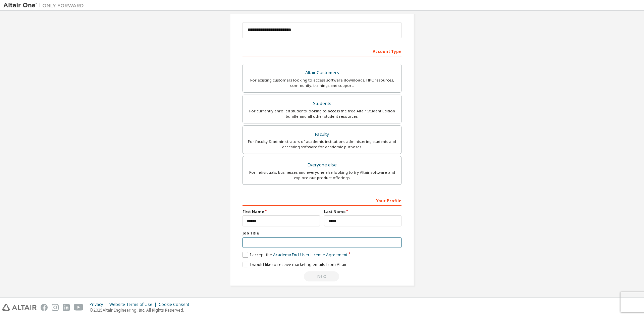 This screenshot has height=317, width=644. I want to click on label: Last Name, so click(363, 212).